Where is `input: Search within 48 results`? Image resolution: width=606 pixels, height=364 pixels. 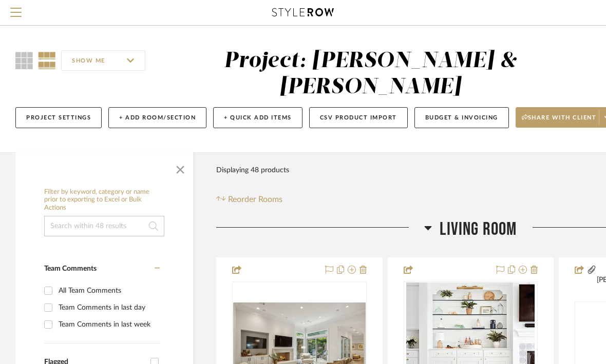 input: Search within 48 results is located at coordinates (104, 226).